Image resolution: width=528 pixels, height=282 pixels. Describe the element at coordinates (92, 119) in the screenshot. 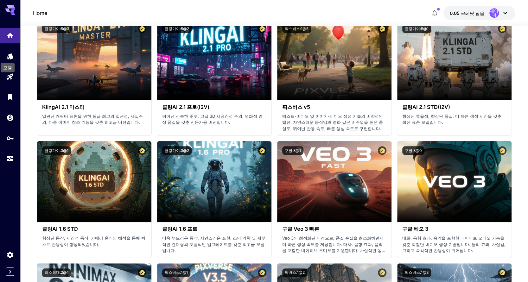

I see `font: 일관된 캐릭터 표현을 위한 동급 최고의 일관성, 사실주의, 다중 이미지 참조 기능을 갖춘 최고급 버전입니다.` at that location.